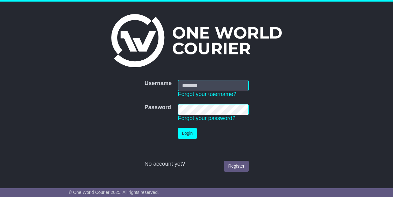 The image size is (393, 197). What do you see at coordinates (236, 166) in the screenshot?
I see `a: Register` at bounding box center [236, 166].